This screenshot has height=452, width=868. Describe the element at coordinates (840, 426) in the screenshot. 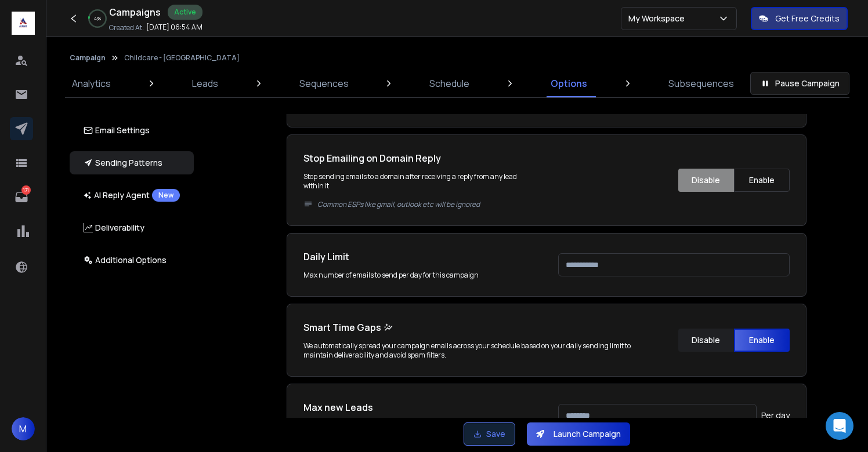

I see `div: Open Intercom Messenger` at that location.